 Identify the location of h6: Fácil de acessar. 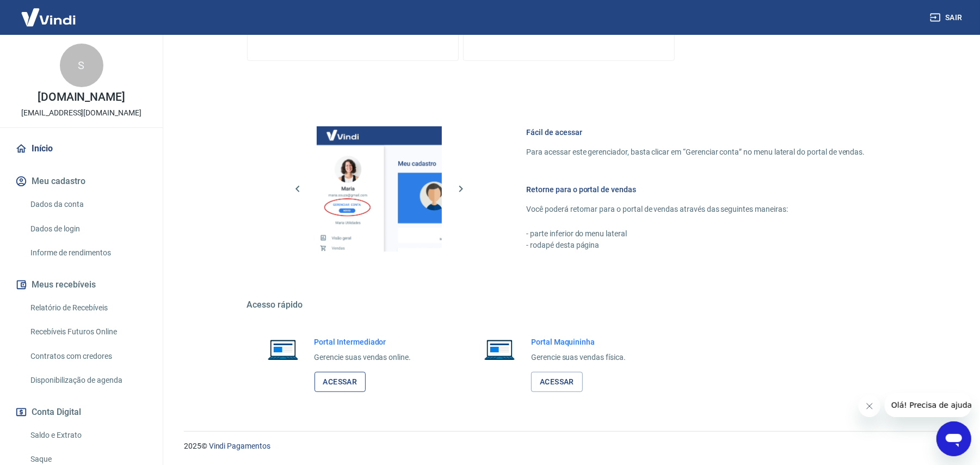
(696, 132).